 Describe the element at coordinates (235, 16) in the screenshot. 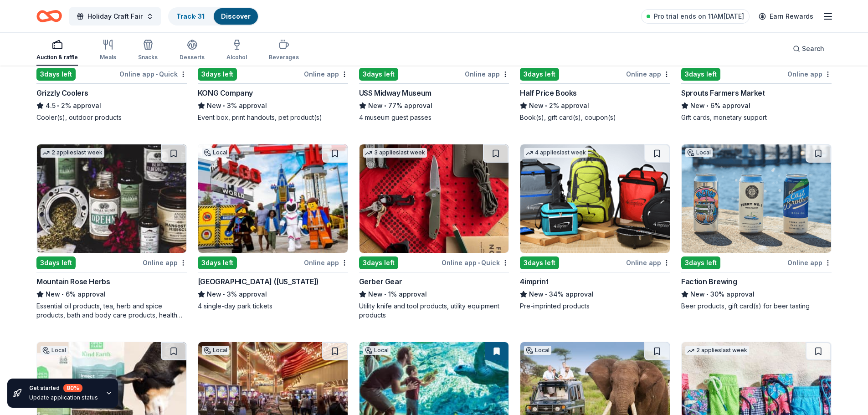

I see `a: Discover` at that location.